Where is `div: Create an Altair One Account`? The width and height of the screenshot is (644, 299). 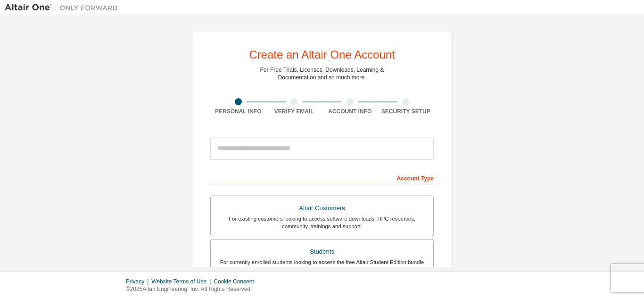 div: Create an Altair One Account is located at coordinates (322, 55).